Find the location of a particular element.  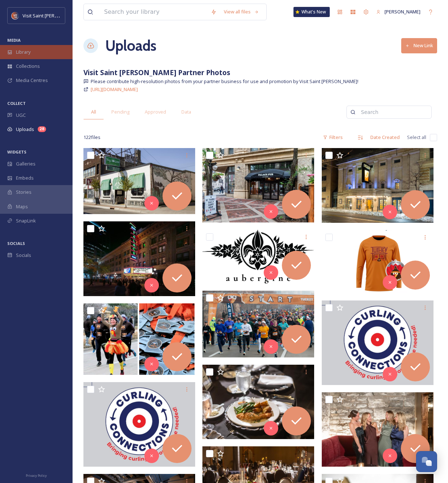

span: WIDGETS is located at coordinates (17, 152).